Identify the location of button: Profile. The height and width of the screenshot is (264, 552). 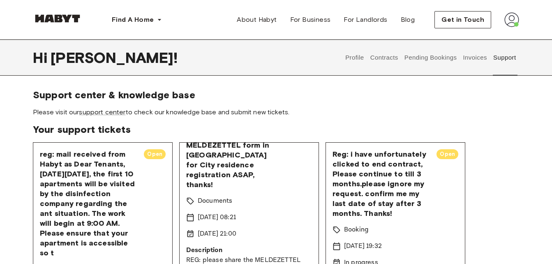
(355, 58).